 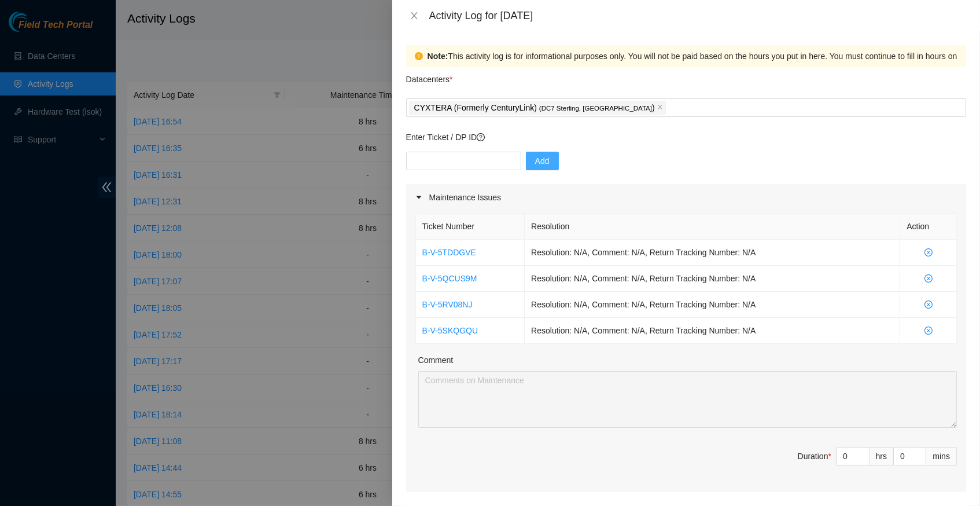 What do you see at coordinates (542, 161) in the screenshot?
I see `span: Add` at bounding box center [542, 161].